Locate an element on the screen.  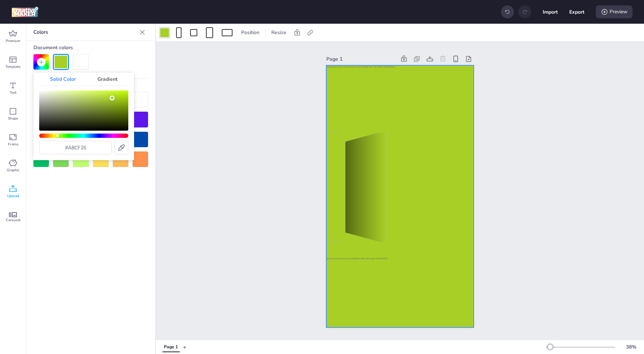
span: Template is located at coordinates (13, 67).